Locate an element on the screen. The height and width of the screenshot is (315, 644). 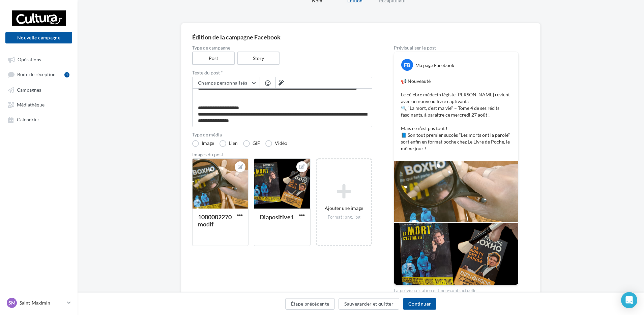
span: Champs personnalisés is located at coordinates (223, 82).